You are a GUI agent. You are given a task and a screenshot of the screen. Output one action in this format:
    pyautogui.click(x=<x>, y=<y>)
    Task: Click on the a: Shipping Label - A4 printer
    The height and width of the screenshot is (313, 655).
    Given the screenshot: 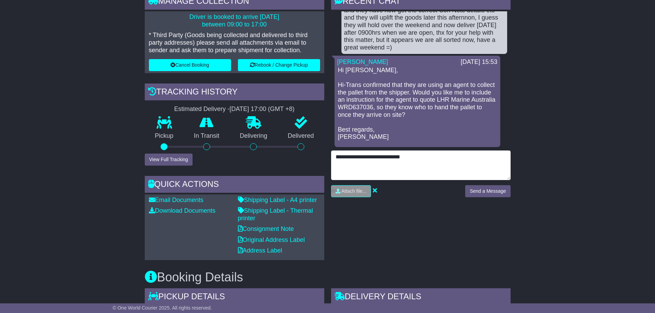 What is the action you would take?
    pyautogui.click(x=277, y=200)
    